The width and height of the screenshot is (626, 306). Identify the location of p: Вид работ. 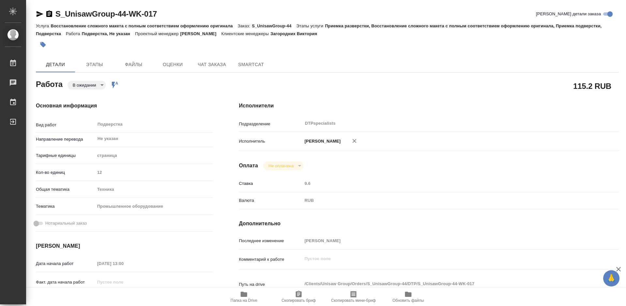
(65, 125).